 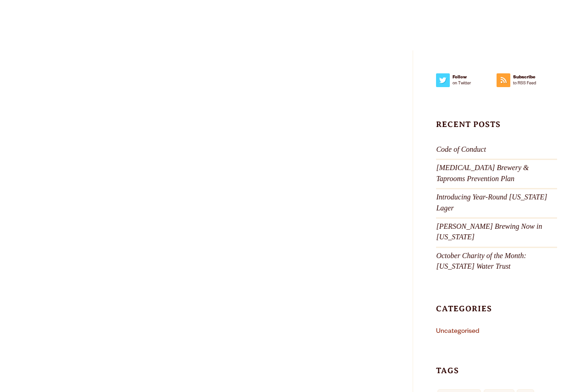 I want to click on span: on Twitter, so click(x=466, y=83).